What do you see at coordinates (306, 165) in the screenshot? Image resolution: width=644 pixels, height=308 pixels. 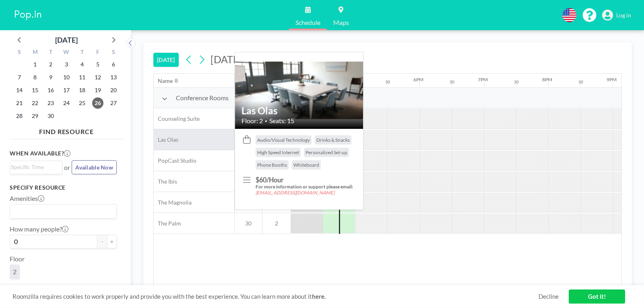 I see `span: Whiteboard` at bounding box center [306, 165].